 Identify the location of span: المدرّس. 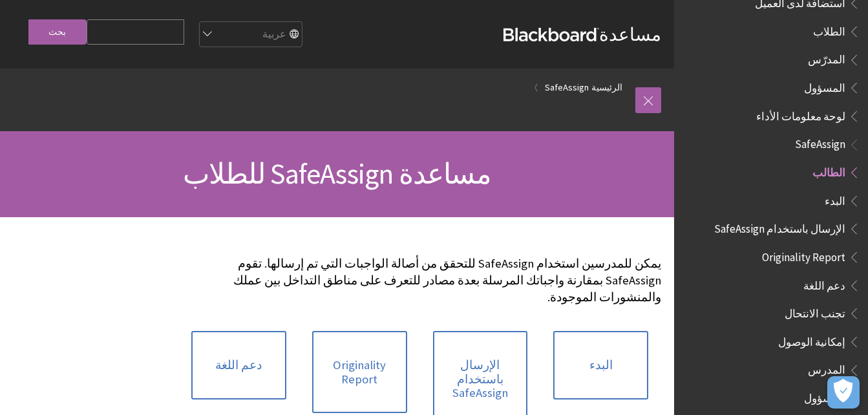
(826, 57).